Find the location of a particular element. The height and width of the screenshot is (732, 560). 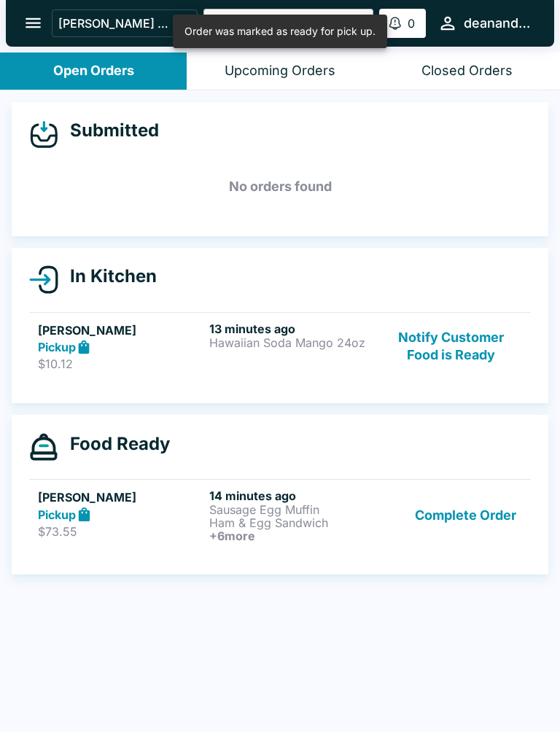

p: $73.55 is located at coordinates (121, 532).